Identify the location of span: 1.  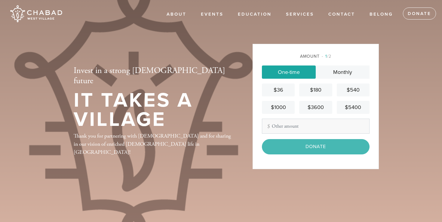
(326, 56).